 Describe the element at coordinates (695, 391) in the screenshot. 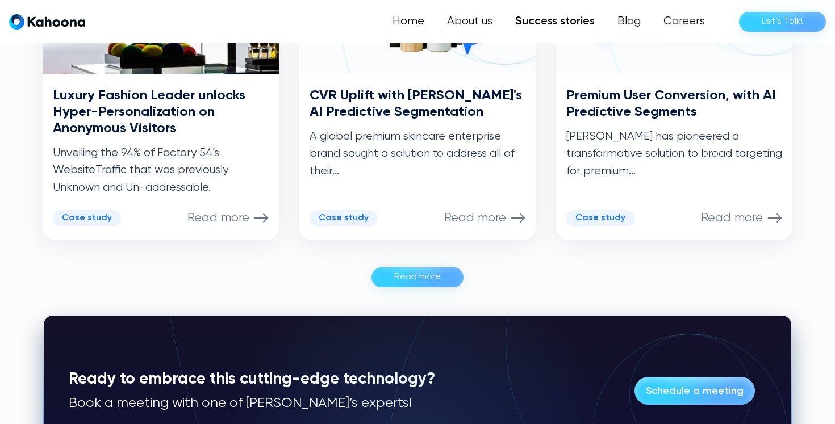

I see `div: Schedule a meeting` at that location.